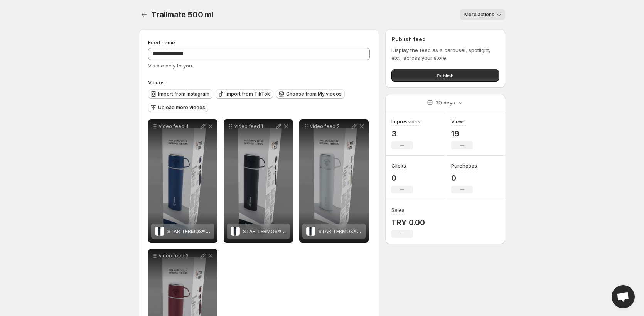 This screenshot has height=316, width=644. Describe the element at coordinates (310, 94) in the screenshot. I see `button: Choose from My videos` at that location.